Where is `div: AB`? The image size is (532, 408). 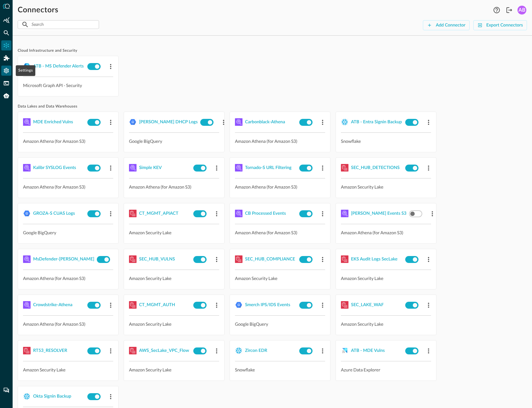 div: AB is located at coordinates (522, 10).